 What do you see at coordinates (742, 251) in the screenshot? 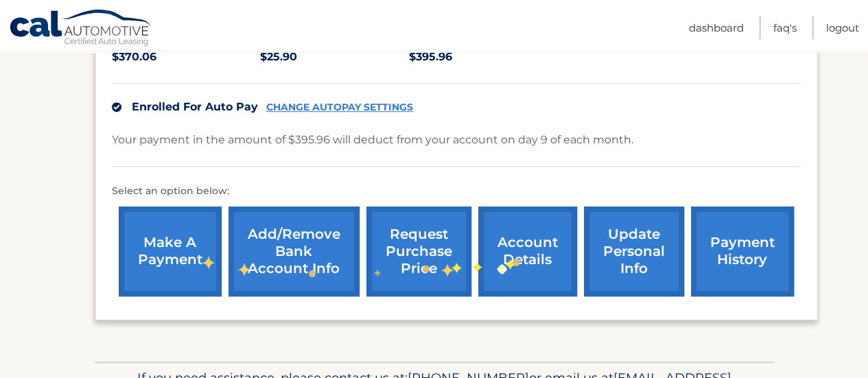
I see `a: payment history` at bounding box center [742, 251].